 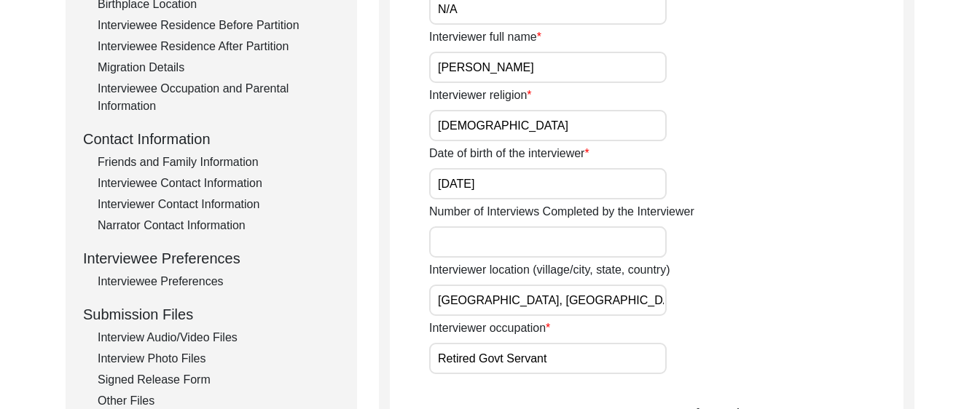 What do you see at coordinates (218, 46) in the screenshot?
I see `div: Interviewee Residence After Partition` at bounding box center [218, 46].